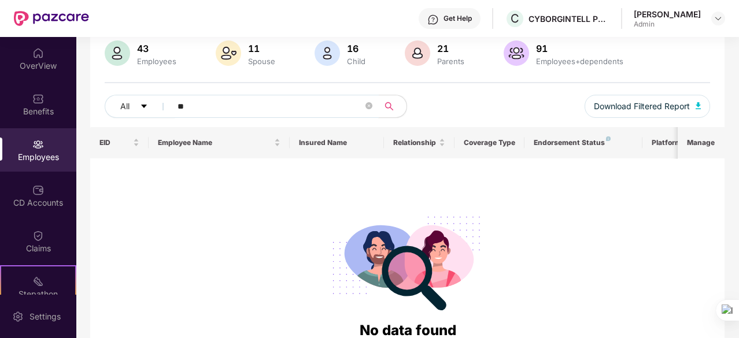  What do you see at coordinates (583, 143) in the screenshot?
I see `div: Endorsement Status` at bounding box center [583, 143].